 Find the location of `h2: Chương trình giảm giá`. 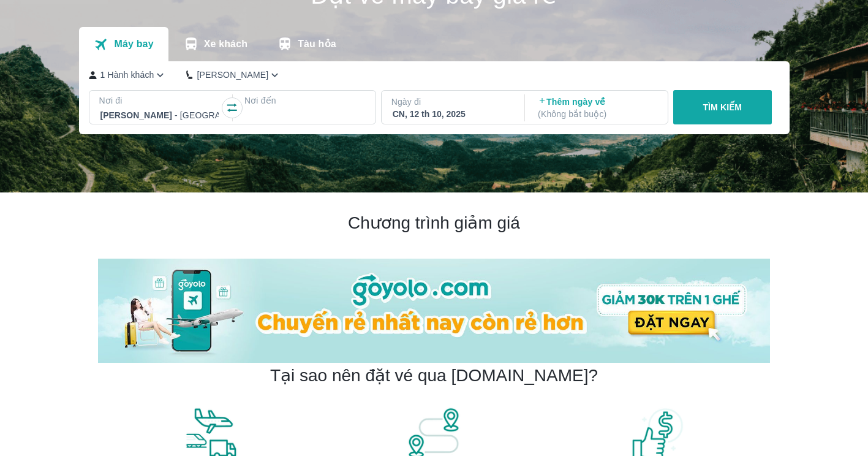

h2: Chương trình giảm giá is located at coordinates (434, 223).